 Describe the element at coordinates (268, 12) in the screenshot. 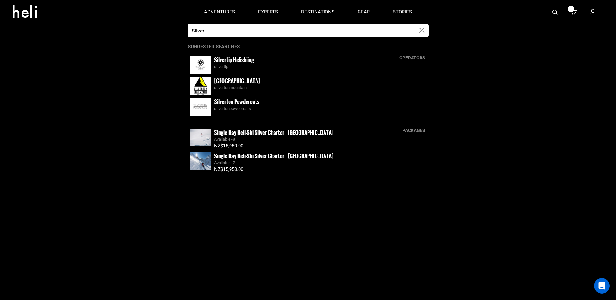

I see `p: experts` at that location.